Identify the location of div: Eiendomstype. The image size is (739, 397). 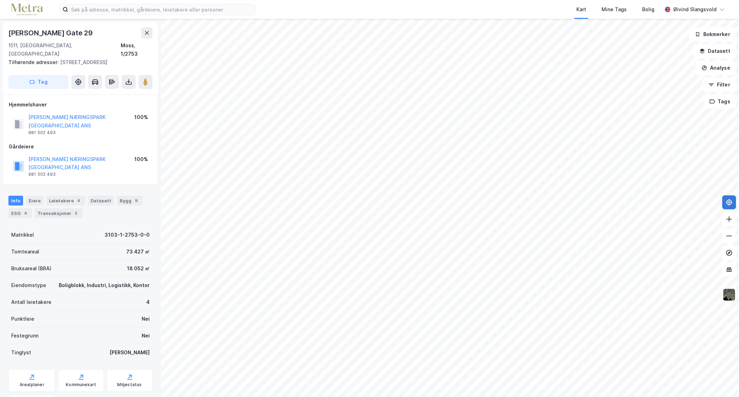
(29, 285).